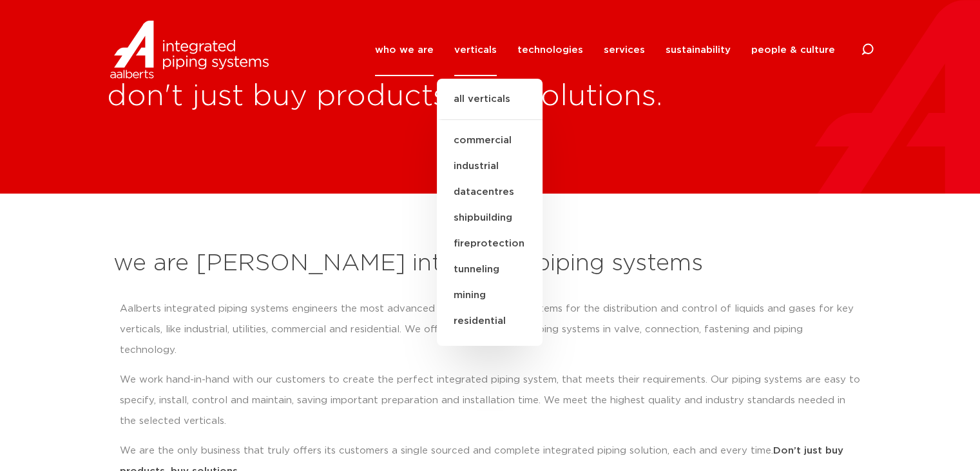  I want to click on a: tunneling, so click(490, 270).